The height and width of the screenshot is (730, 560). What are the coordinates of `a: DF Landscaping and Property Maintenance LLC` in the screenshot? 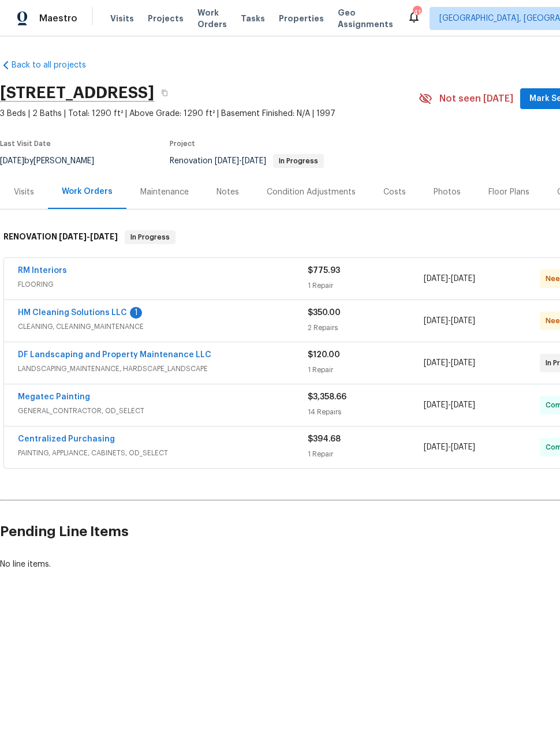 It's located at (114, 355).